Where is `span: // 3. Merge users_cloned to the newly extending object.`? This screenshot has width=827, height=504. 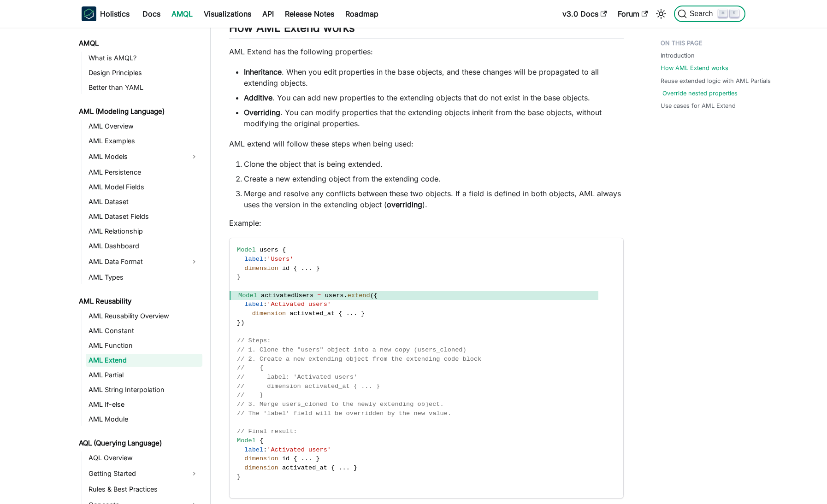 span: // 3. Merge users_cloned to the newly extending object. is located at coordinates (340, 404).